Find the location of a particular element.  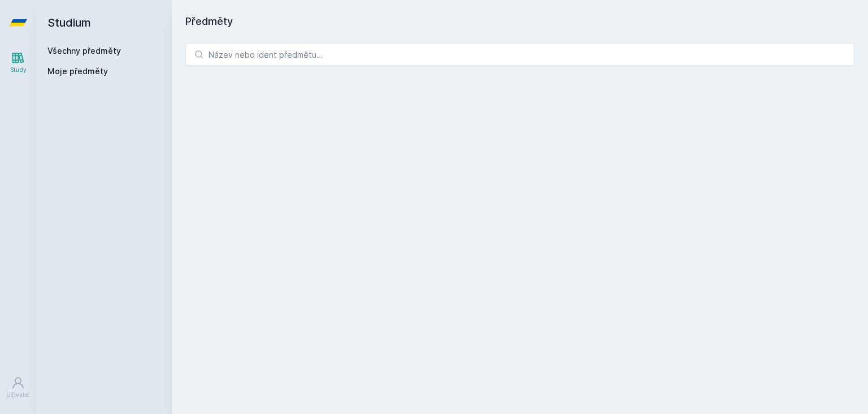

a: Všechny předměty is located at coordinates (84, 50).